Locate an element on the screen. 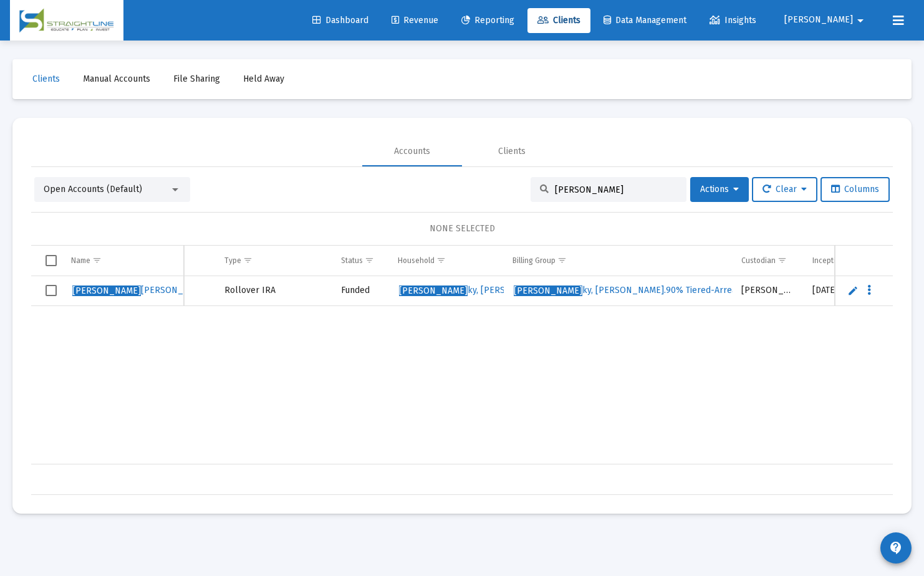 Image resolution: width=924 pixels, height=576 pixels. div: Funded is located at coordinates (361, 290).